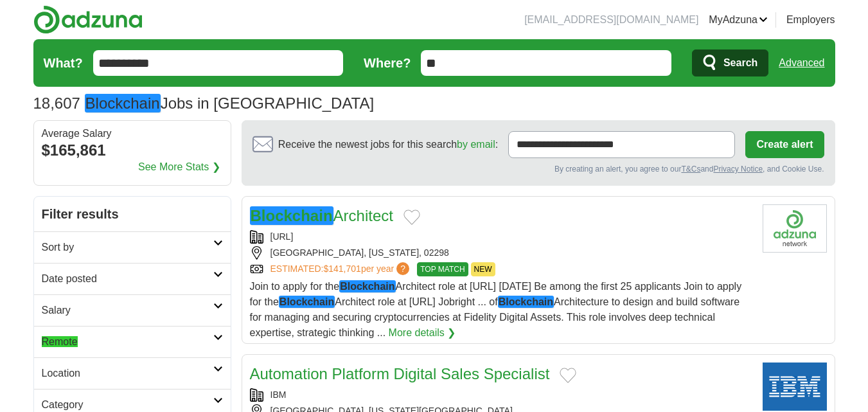  What do you see at coordinates (442, 269) in the screenshot?
I see `span: TOP MATCH` at bounding box center [442, 269].